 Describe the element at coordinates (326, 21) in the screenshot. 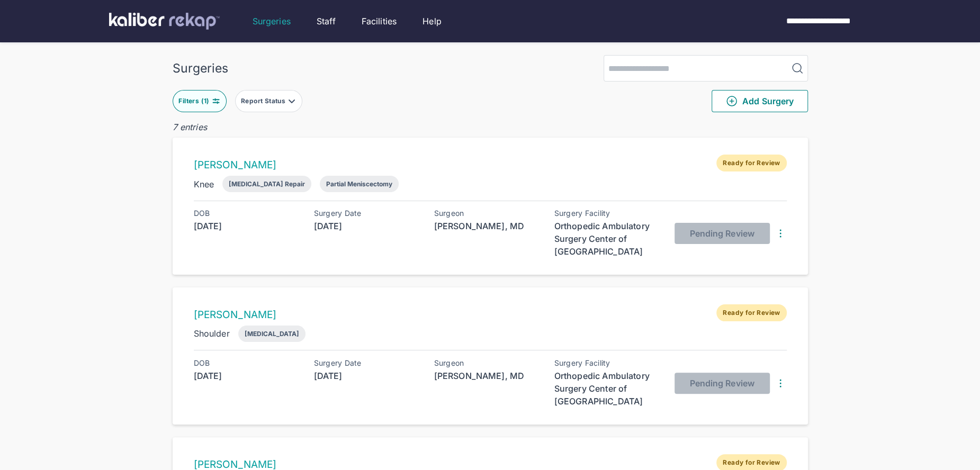

I see `a: Staff` at that location.